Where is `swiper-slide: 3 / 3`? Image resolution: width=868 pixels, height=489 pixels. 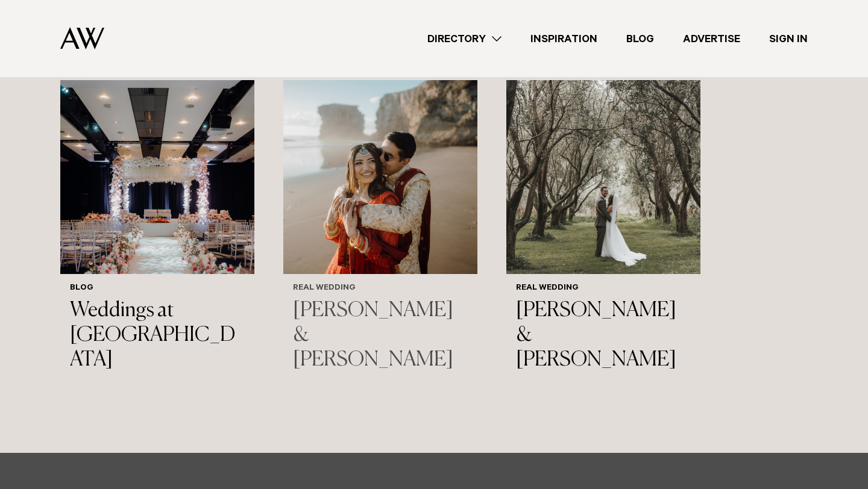 swiper-slide: 3 / 3 is located at coordinates (604, 231).